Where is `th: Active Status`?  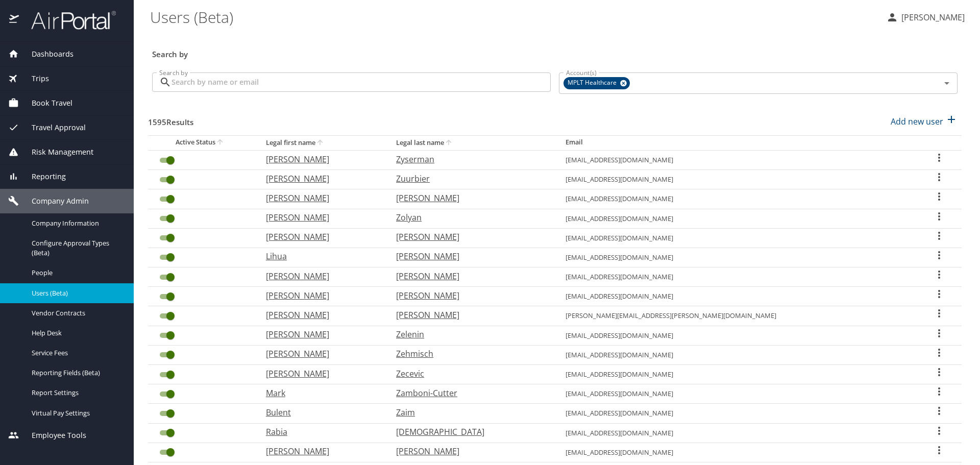
th: Active Status is located at coordinates (203, 143).